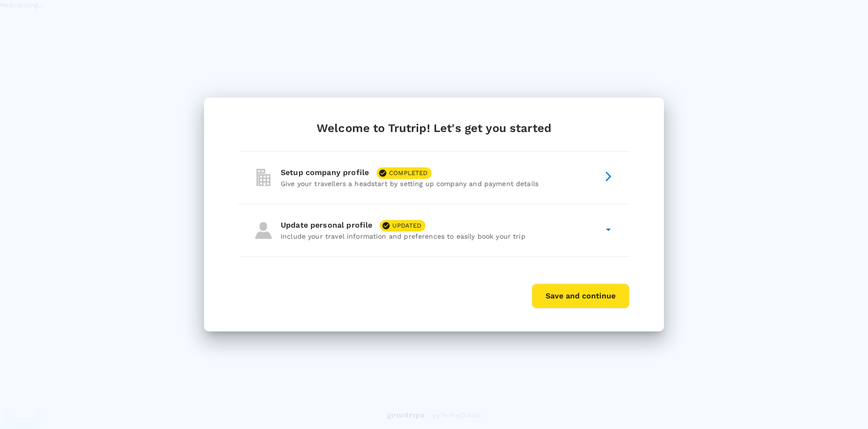  I want to click on span: COMPLETED, so click(408, 174).